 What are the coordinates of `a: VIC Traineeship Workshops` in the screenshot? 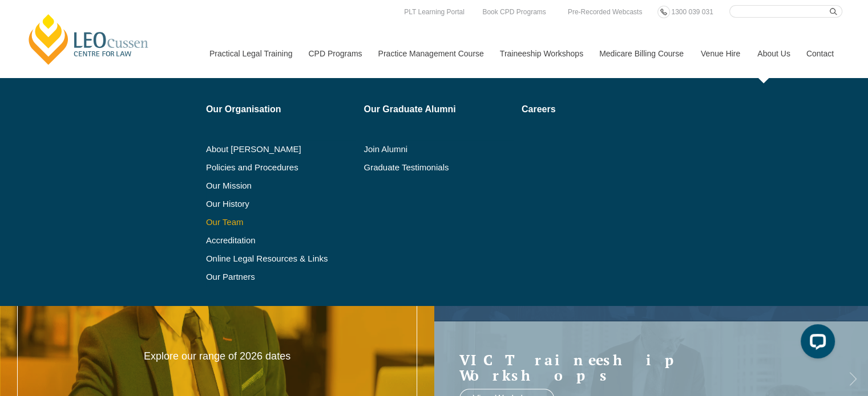 It's located at (639, 368).